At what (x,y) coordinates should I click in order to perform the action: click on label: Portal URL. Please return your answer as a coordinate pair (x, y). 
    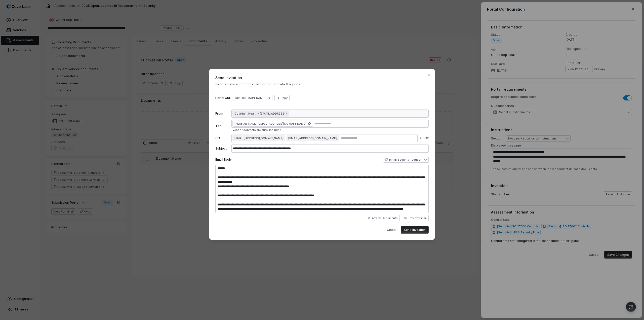
    Looking at the image, I should click on (223, 98).